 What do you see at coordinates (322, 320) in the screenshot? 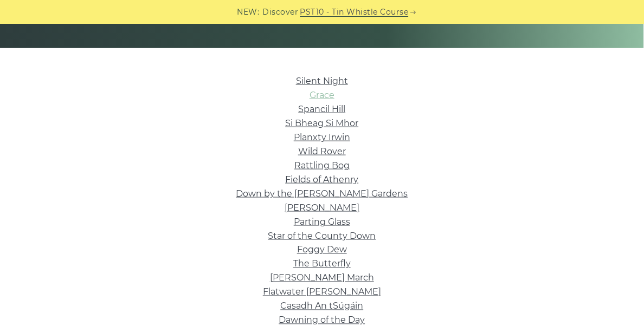
I see `a: Dawning of the Day` at bounding box center [322, 320].